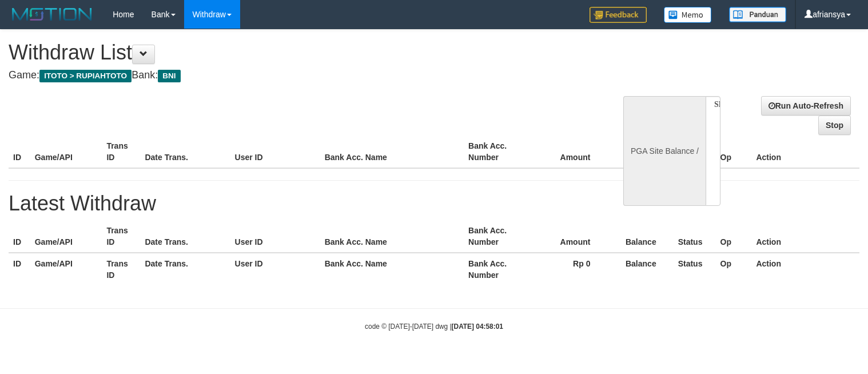 This screenshot has width=868, height=374. What do you see at coordinates (85, 76) in the screenshot?
I see `span: ITOTO > RUPIAHTOTO` at bounding box center [85, 76].